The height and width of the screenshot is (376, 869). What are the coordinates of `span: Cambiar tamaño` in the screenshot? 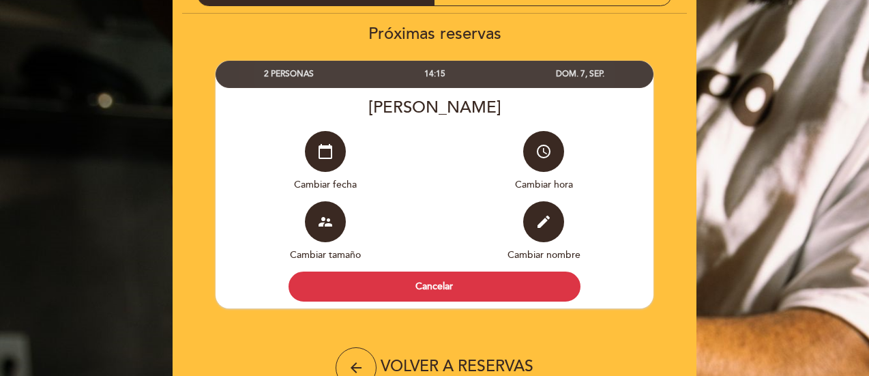 It's located at (325, 254).